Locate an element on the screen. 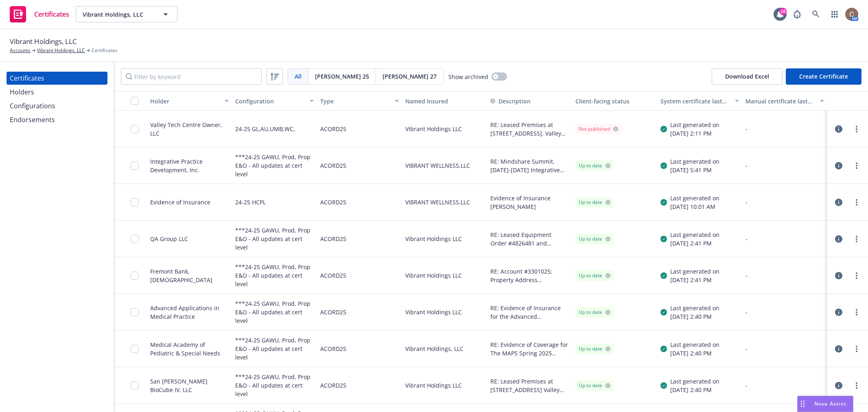 This screenshot has height=412, width=868. button: RE: Leased Equipment Order #4826481 and 4824133 for lease FC-0001131 QA Group LLC is included as ... is located at coordinates (529, 239).